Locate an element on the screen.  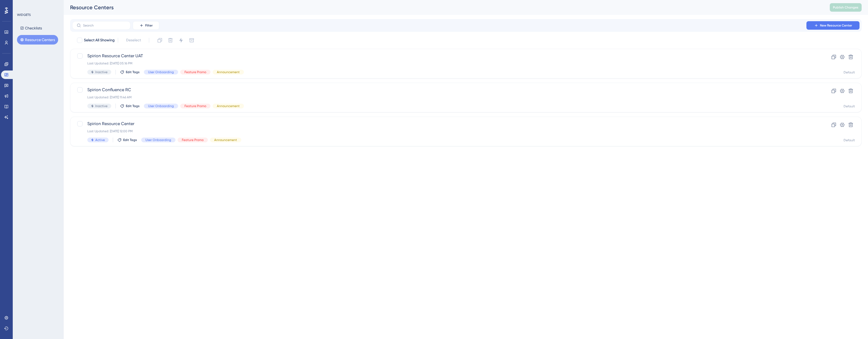
span: Publish Changes is located at coordinates (845, 8).